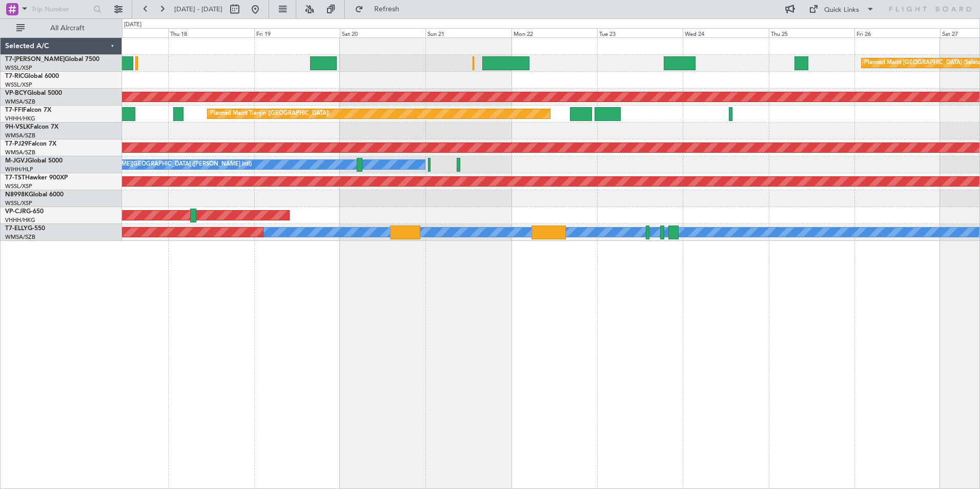  What do you see at coordinates (897, 33) in the screenshot?
I see `div: Fri 26` at bounding box center [897, 33].